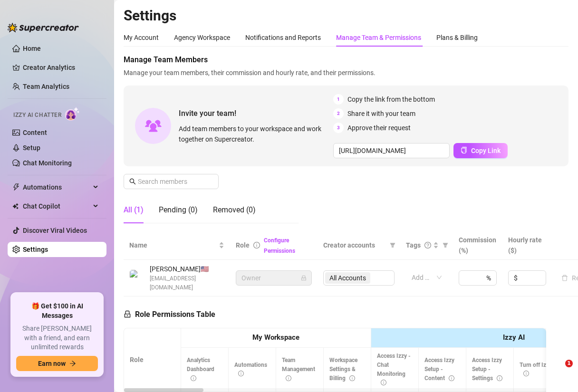 The image size is (578, 392). I want to click on span: Copy the link from the bottom, so click(391, 99).